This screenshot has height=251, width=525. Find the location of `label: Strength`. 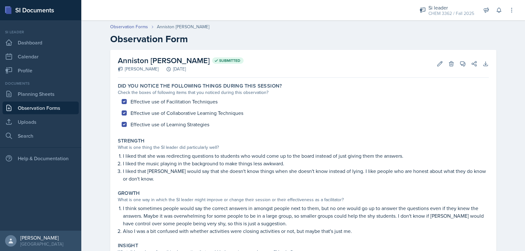

label: Strength is located at coordinates (131, 141).